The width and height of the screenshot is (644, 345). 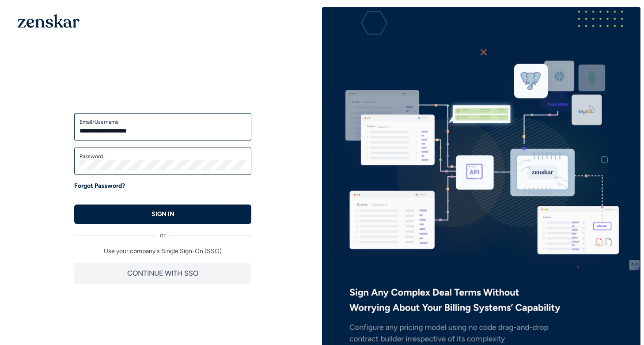 I want to click on button: CONTINUE WITH SSO, so click(x=163, y=274).